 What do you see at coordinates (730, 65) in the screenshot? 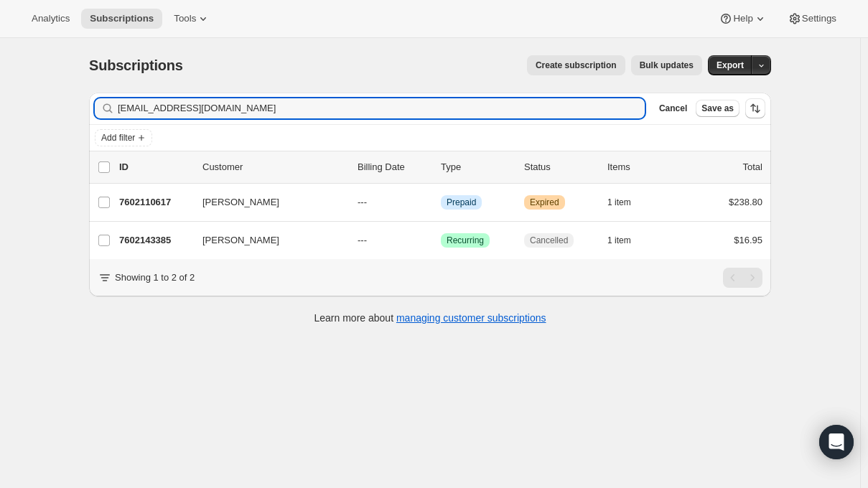
I see `button: Export` at bounding box center [730, 65].